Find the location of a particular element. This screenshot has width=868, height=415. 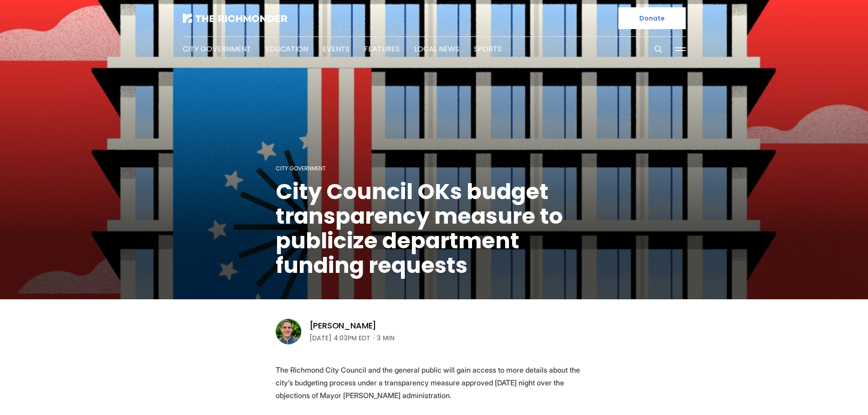

p: The Richmond City Council and the general public will gain access to more details about the city’... is located at coordinates (434, 383).